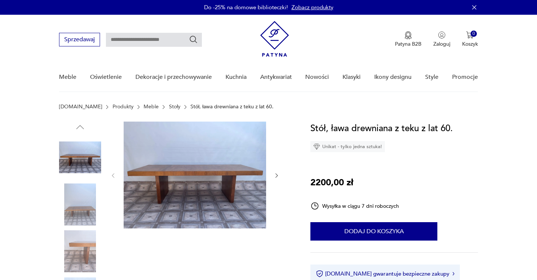  What do you see at coordinates (441, 35) in the screenshot?
I see `img: Ikonka użytkownika` at bounding box center [441, 35].